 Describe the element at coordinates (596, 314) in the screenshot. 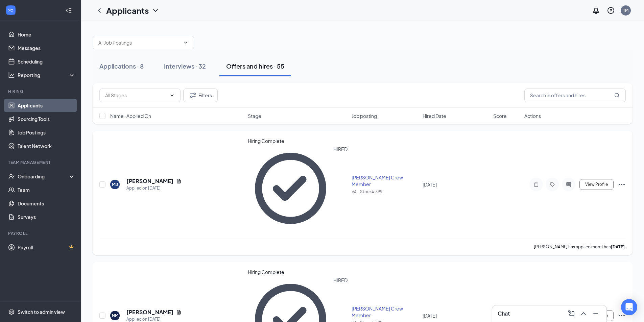

I see `svg: Minimize` at that location.